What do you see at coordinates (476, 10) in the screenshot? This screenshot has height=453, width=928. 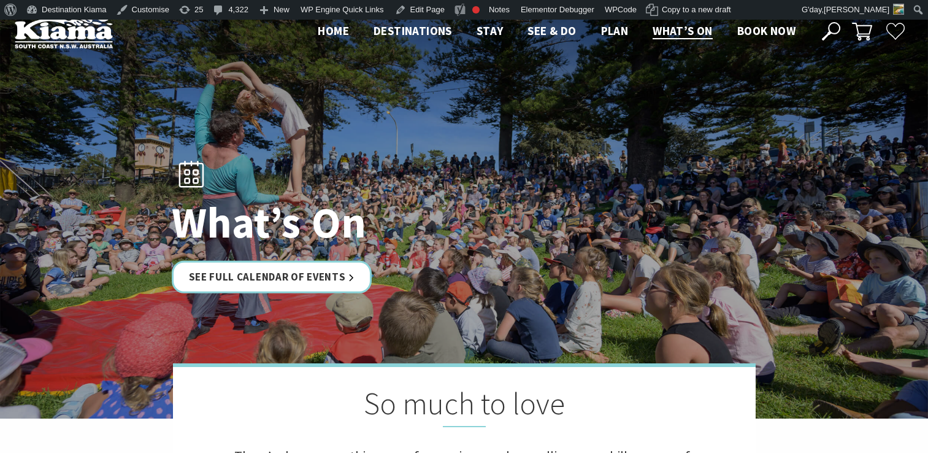 I see `div: Focus keyphrase not set` at bounding box center [476, 10].